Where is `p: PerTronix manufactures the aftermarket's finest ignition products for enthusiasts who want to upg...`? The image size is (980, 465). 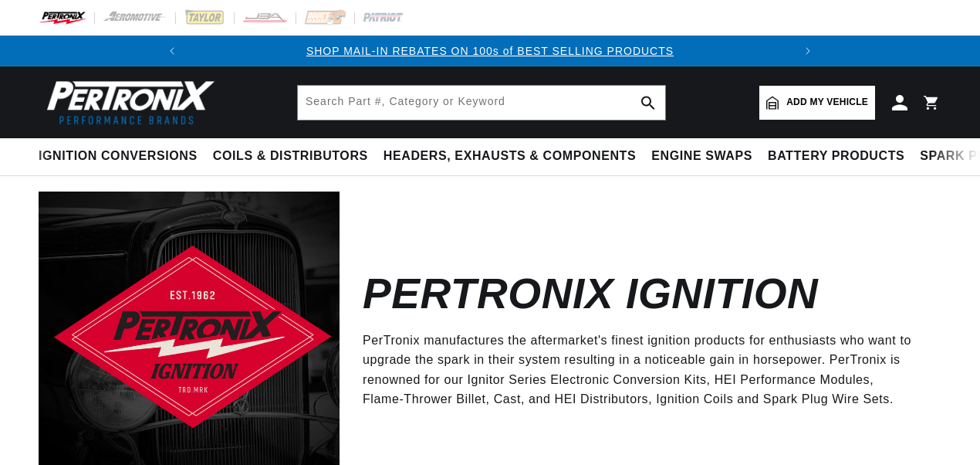
p: PerTronix manufactures the aftermarket's finest ignition products for enthusiasts who want to upg... is located at coordinates (640, 370).